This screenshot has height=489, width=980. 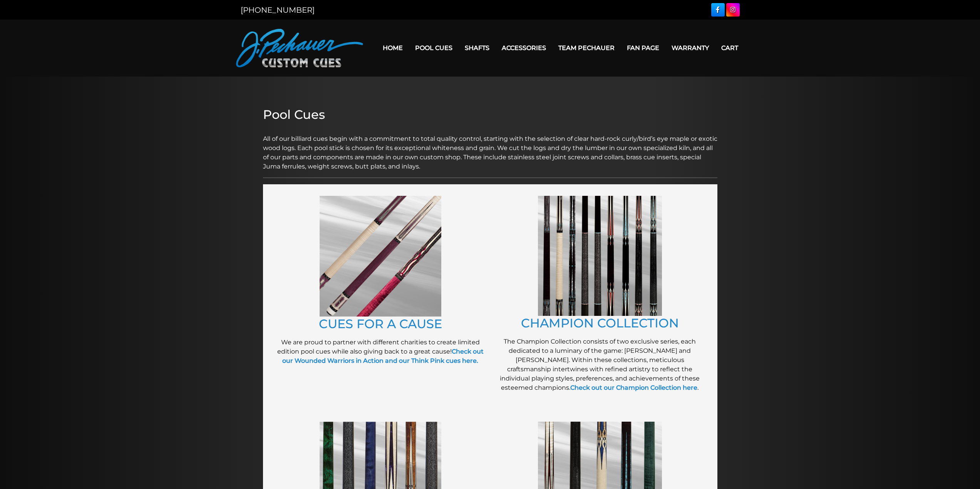 What do you see at coordinates (383, 356) in the screenshot?
I see `a: Check out our Wounded Warriors in Action and our Think Pink cues here.` at bounding box center [383, 356].